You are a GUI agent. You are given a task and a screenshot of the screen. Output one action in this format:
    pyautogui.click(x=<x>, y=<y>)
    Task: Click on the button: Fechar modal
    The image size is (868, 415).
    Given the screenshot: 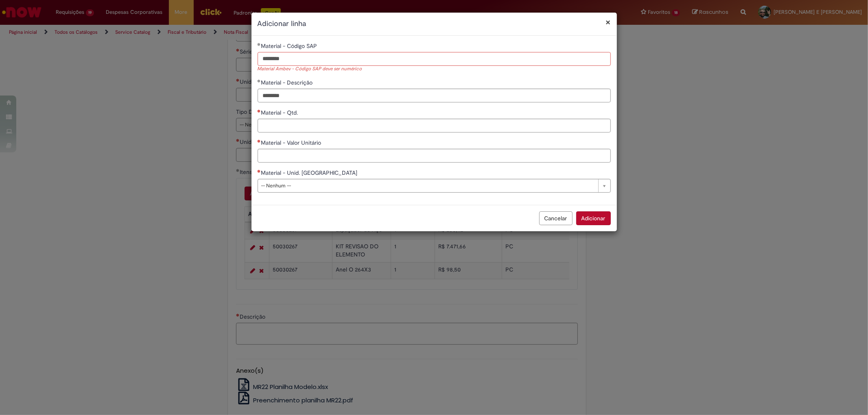 What is the action you would take?
    pyautogui.click(x=608, y=22)
    